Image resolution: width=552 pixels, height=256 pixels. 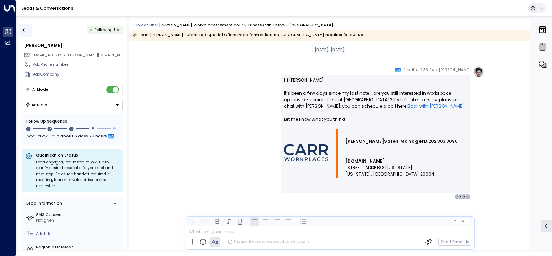 What do you see at coordinates (40, 90) in the screenshot?
I see `div: AI Mode` at bounding box center [40, 90].